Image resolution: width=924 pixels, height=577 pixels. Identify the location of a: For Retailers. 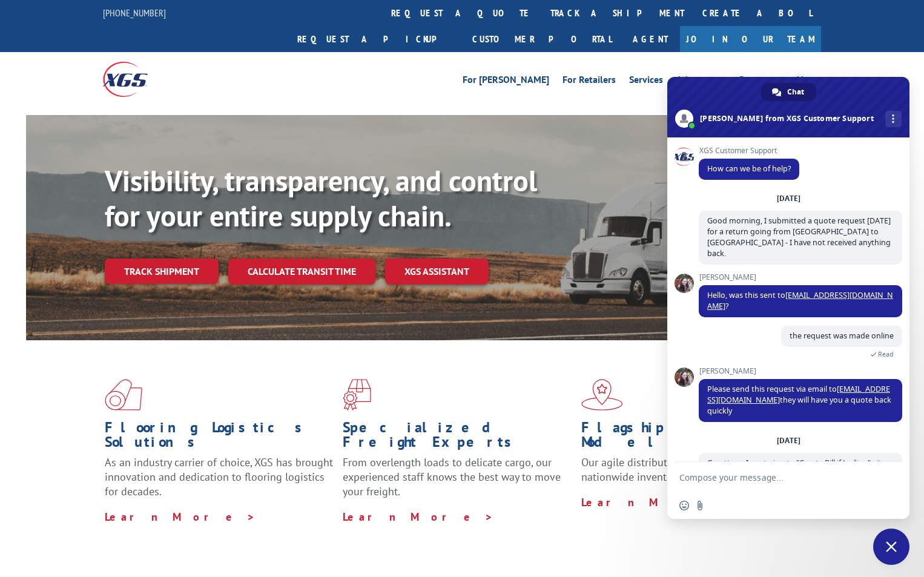
(589, 82).